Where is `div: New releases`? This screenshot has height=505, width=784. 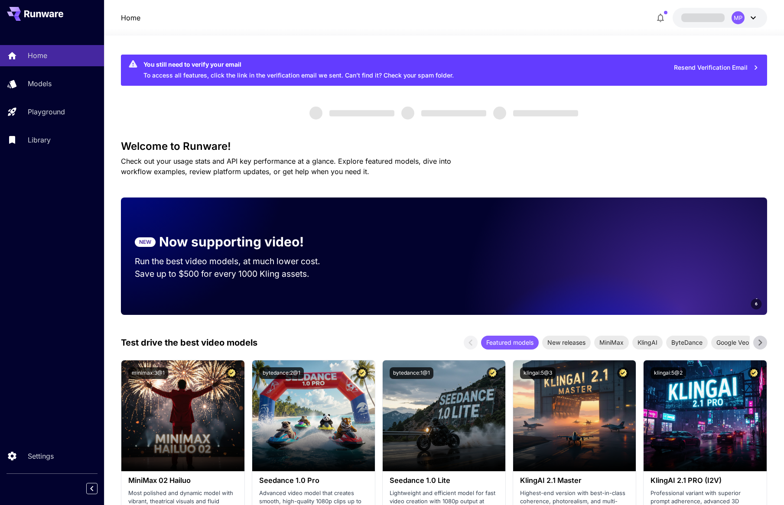 div: New releases is located at coordinates (566, 343).